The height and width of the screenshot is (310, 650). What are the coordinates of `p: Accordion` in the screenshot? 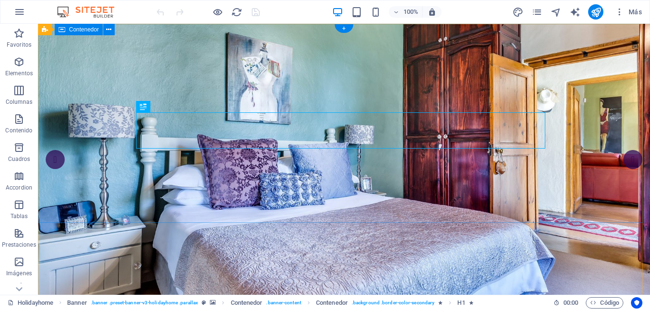 It's located at (19, 188).